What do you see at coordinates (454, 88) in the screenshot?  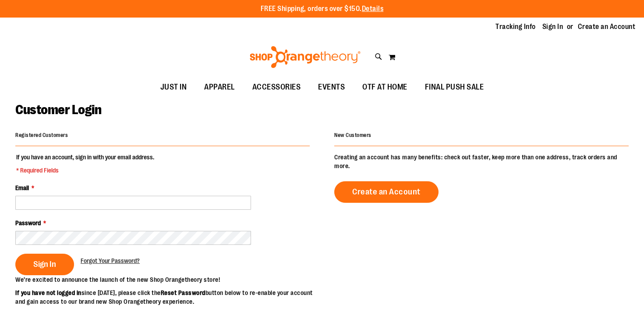 I see `a: FINAL PUSH SALE` at bounding box center [454, 88].